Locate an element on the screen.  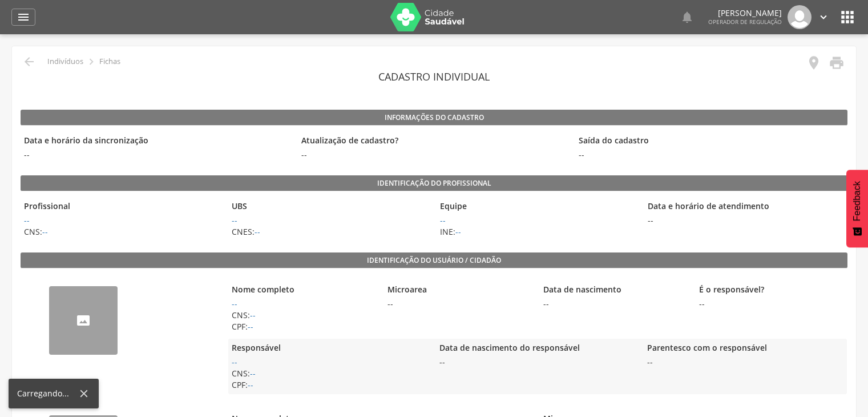
legend: É o responsável? is located at coordinates (771, 290).